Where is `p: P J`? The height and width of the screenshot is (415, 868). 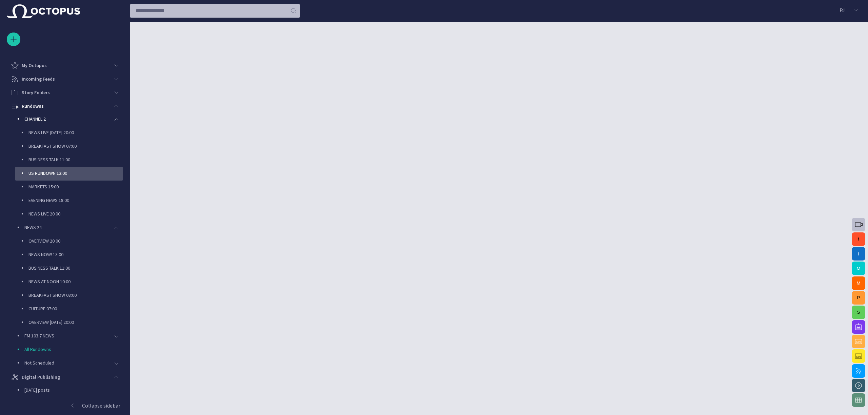 p: P J is located at coordinates (842, 10).